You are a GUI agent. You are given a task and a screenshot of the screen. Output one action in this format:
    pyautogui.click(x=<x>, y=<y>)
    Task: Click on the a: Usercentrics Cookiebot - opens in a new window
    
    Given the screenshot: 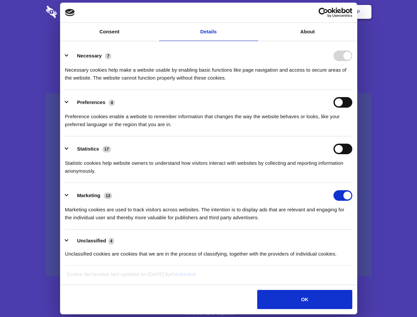 What is the action you would take?
    pyautogui.click(x=323, y=13)
    